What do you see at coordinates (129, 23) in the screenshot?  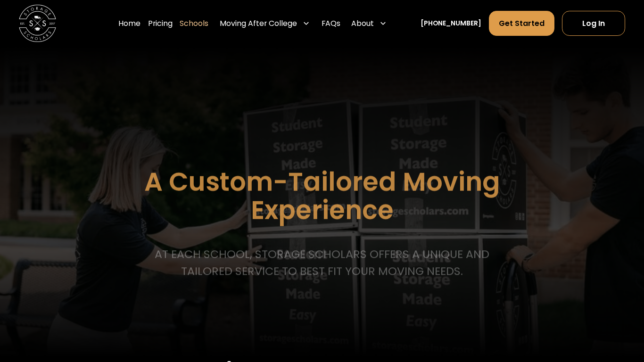 I see `a: Home` at bounding box center [129, 23].